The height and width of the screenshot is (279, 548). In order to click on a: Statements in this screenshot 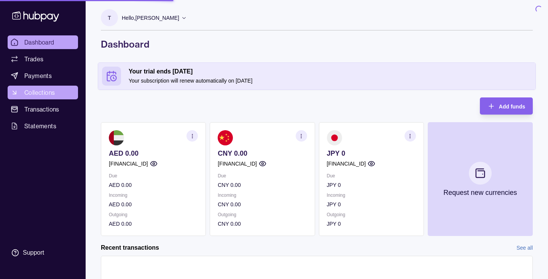, I will do `click(43, 126)`.